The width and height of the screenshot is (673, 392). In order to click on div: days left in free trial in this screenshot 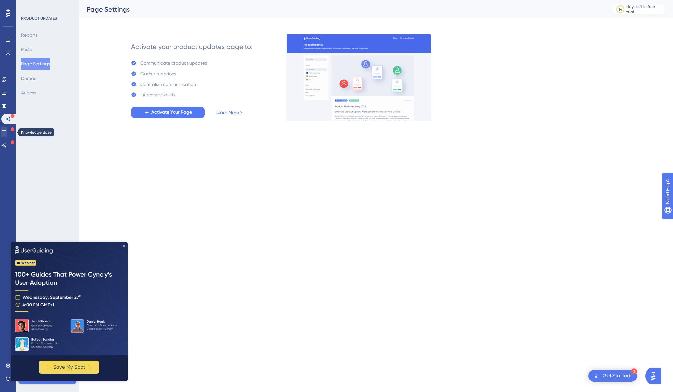, I will do `click(645, 9)`.